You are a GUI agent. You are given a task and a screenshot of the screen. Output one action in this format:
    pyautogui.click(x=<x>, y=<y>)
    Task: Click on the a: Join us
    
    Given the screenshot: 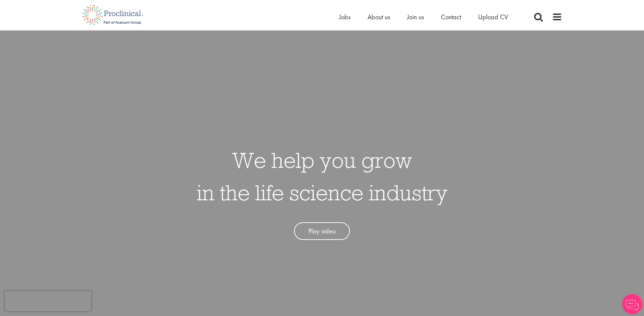 What is the action you would take?
    pyautogui.click(x=416, y=17)
    